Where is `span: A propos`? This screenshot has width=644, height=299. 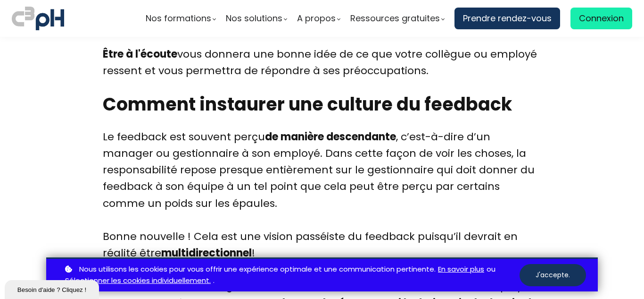 span: A propos is located at coordinates (316, 18).